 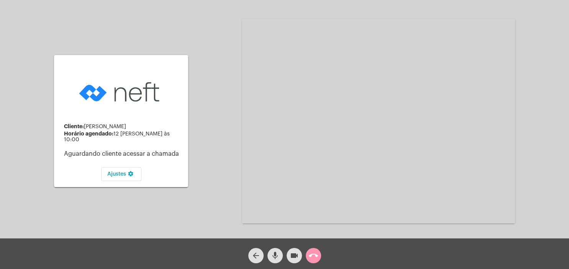 What do you see at coordinates (131, 175) in the screenshot?
I see `mat-icon: settings` at bounding box center [131, 175].